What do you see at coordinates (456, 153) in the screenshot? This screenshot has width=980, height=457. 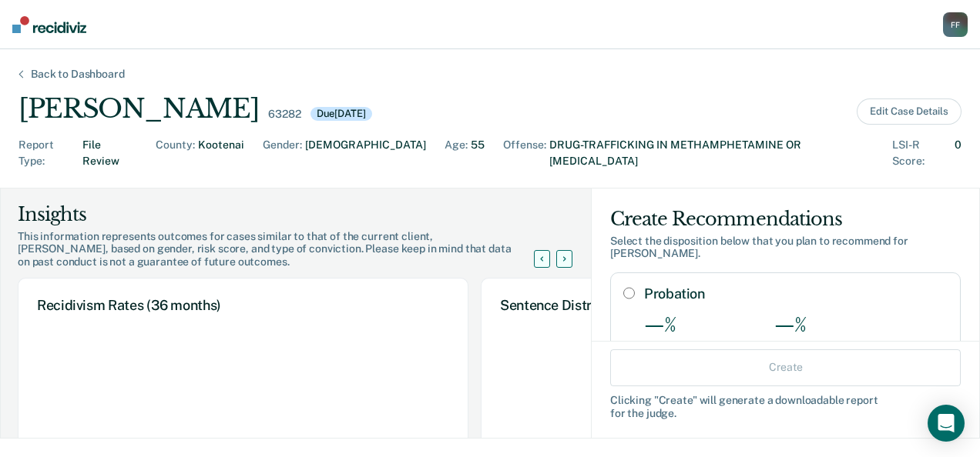 I see `div: Age :` at bounding box center [456, 153].